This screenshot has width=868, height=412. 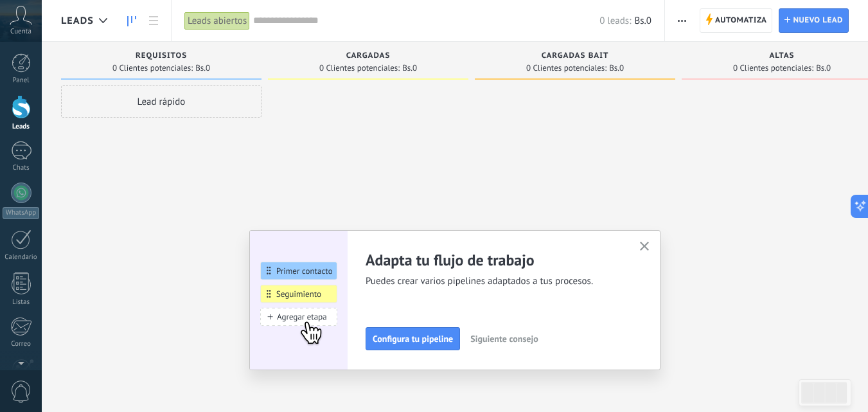 I want to click on span: Cuenta, so click(x=21, y=32).